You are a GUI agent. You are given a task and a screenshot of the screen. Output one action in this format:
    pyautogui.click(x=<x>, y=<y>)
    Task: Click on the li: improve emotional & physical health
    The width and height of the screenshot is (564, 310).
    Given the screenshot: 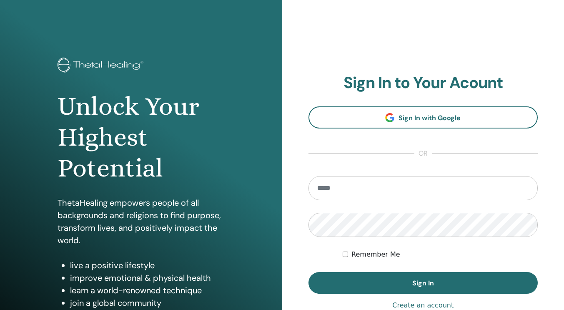 What is the action you would take?
    pyautogui.click(x=147, y=278)
    